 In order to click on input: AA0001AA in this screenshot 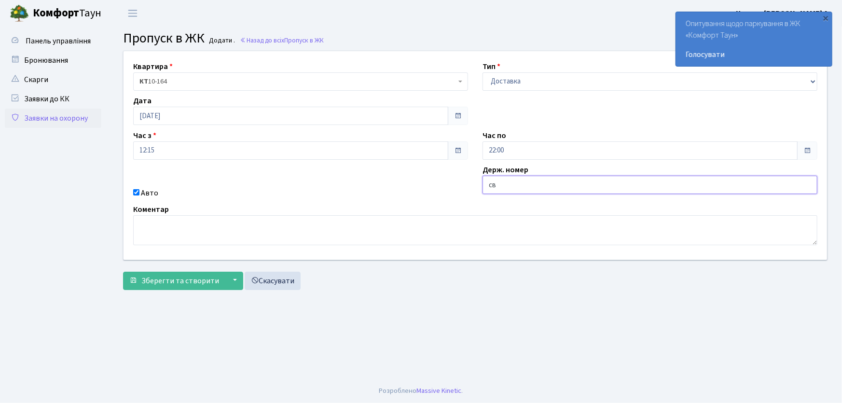, I will do `click(650, 185)`.